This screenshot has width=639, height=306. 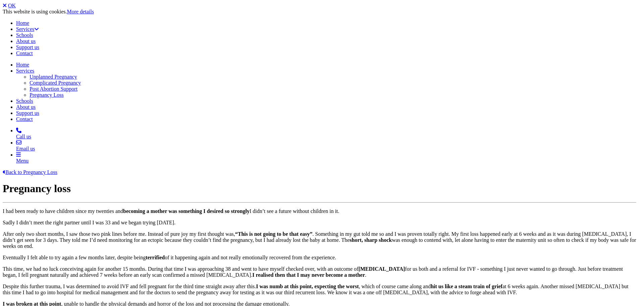 I want to click on a: Pregnancy Loss, so click(x=47, y=95).